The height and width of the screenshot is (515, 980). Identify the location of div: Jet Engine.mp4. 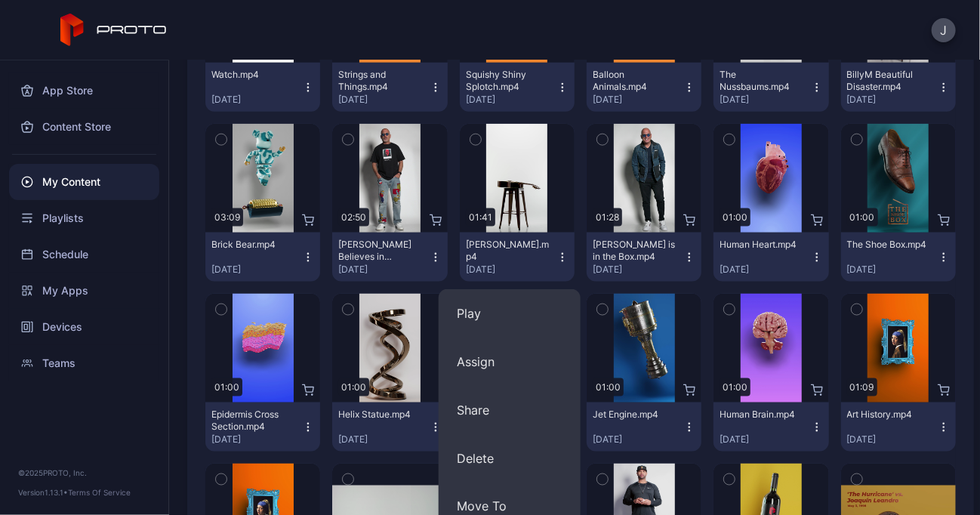
(634, 415).